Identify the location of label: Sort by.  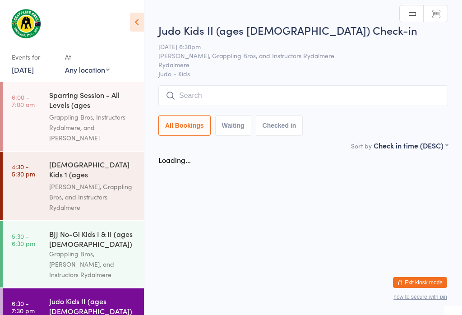
(361, 146).